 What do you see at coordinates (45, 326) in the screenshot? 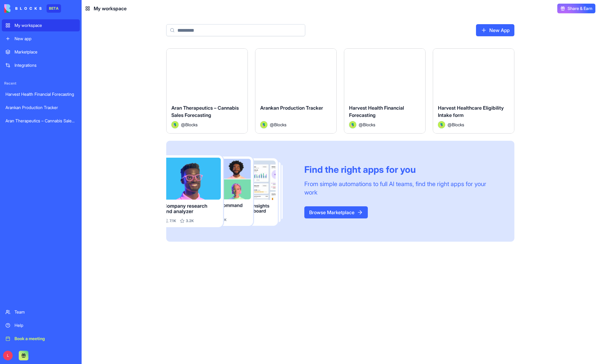
I see `div: Help` at bounding box center [45, 326].